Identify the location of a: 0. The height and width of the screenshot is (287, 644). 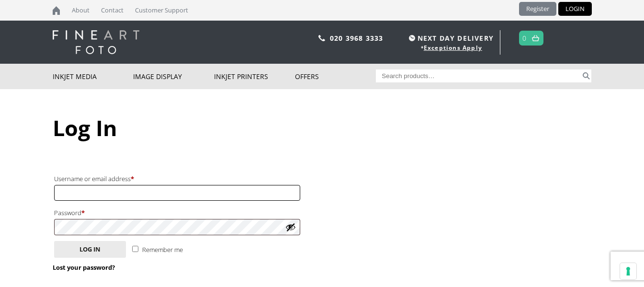
(524, 38).